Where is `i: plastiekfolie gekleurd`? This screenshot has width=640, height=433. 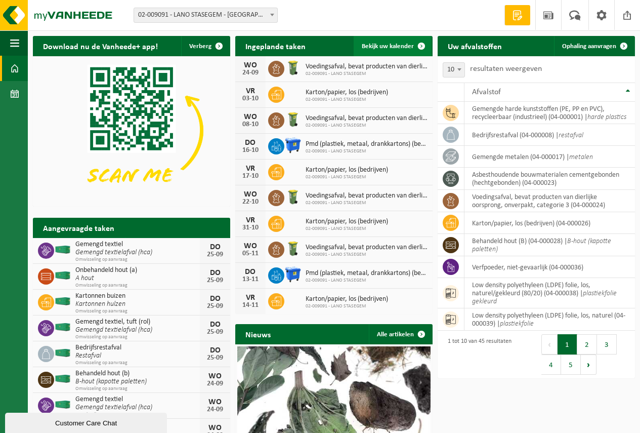 i: plastiekfolie gekleurd is located at coordinates (544, 297).